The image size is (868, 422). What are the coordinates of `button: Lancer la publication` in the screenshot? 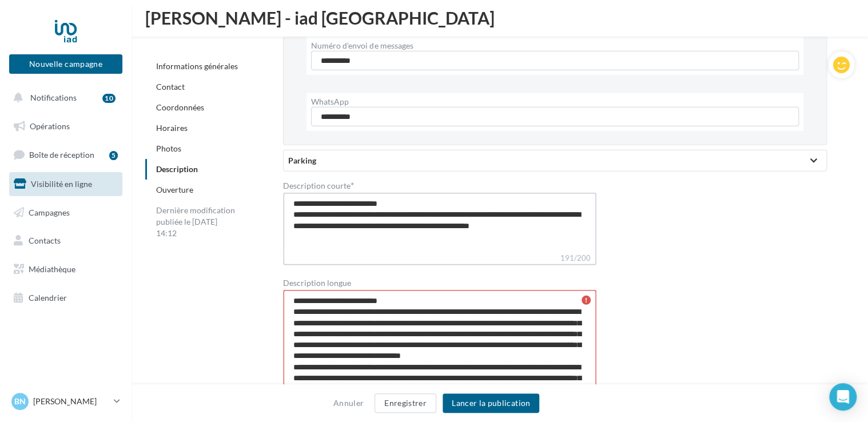 It's located at (490, 403).